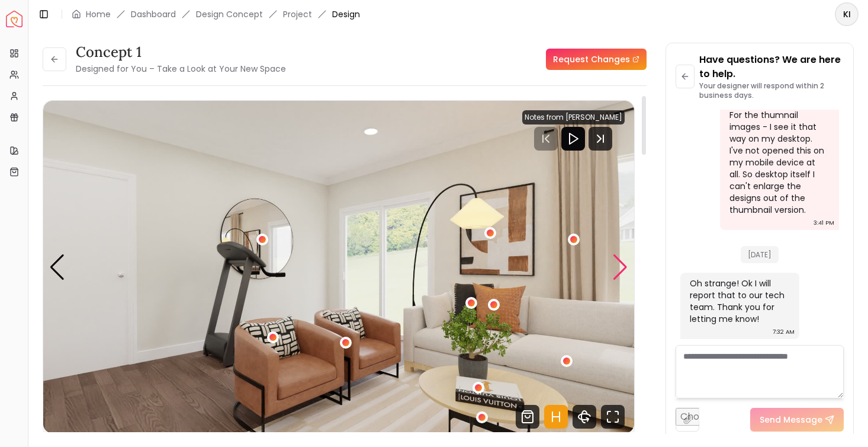  I want to click on a: Request Changes, so click(596, 59).